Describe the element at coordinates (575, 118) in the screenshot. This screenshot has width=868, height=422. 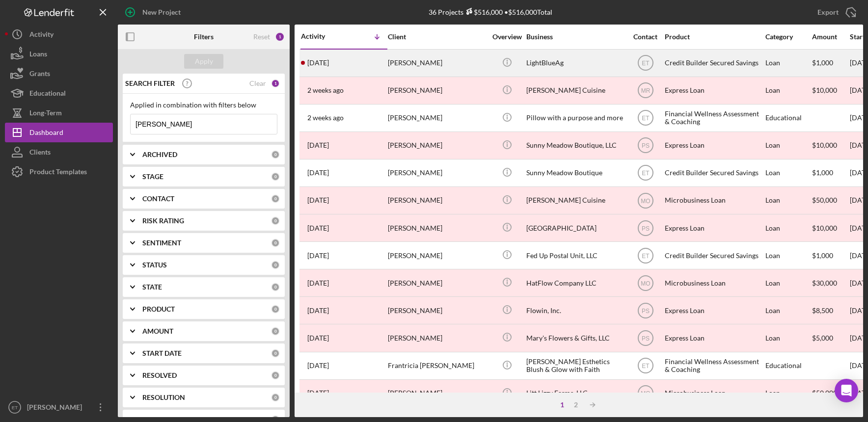
I see `div: Pillow with a purpose and more` at that location.